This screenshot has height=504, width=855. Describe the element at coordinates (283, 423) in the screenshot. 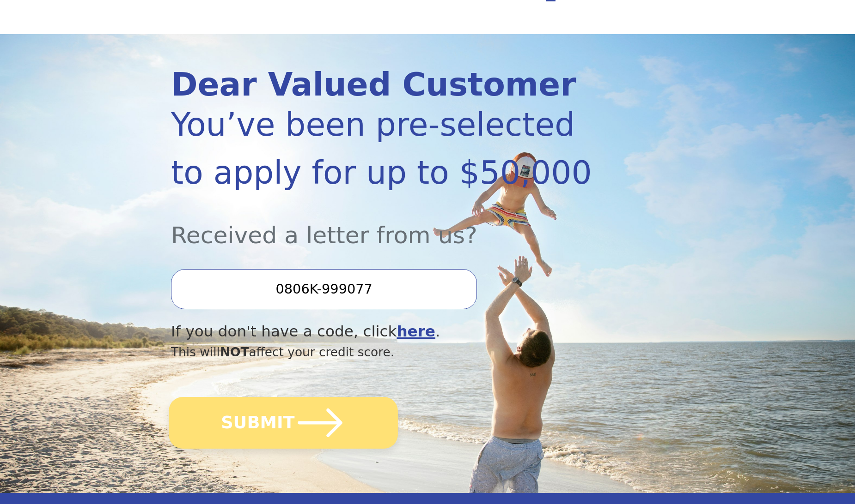

I see `button: SUBMIT` at that location.